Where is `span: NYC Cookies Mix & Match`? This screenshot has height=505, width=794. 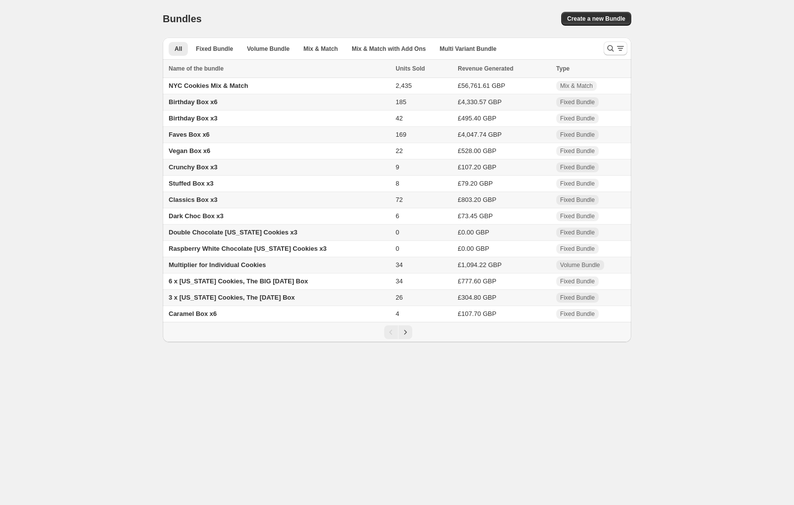 span: NYC Cookies Mix & Match is located at coordinates (208, 85).